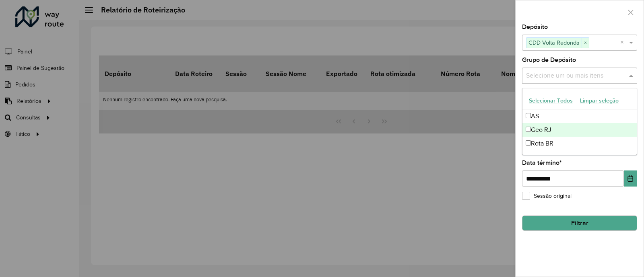 The image size is (644, 277). I want to click on button: Selecionar Todos, so click(551, 101).